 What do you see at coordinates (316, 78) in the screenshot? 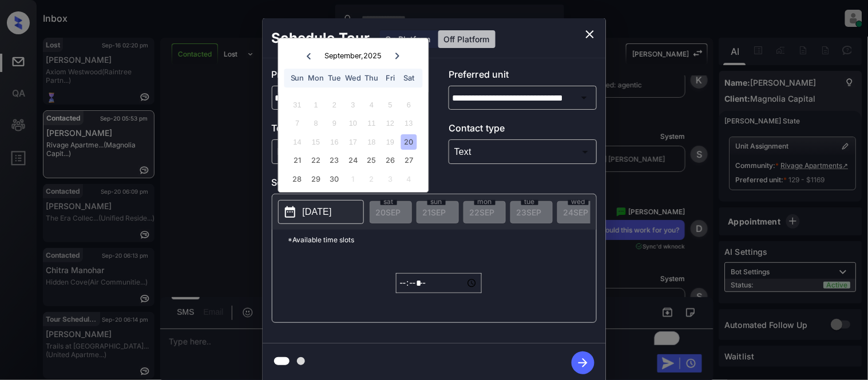
I see `div: Mon` at bounding box center [316, 78].